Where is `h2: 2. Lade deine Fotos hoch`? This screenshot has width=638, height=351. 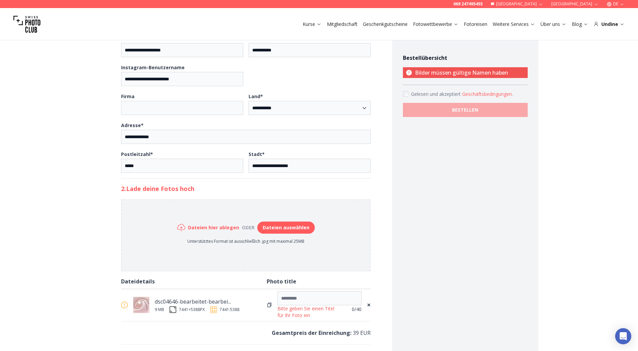 h2: 2. Lade deine Fotos hoch is located at coordinates (246, 189).